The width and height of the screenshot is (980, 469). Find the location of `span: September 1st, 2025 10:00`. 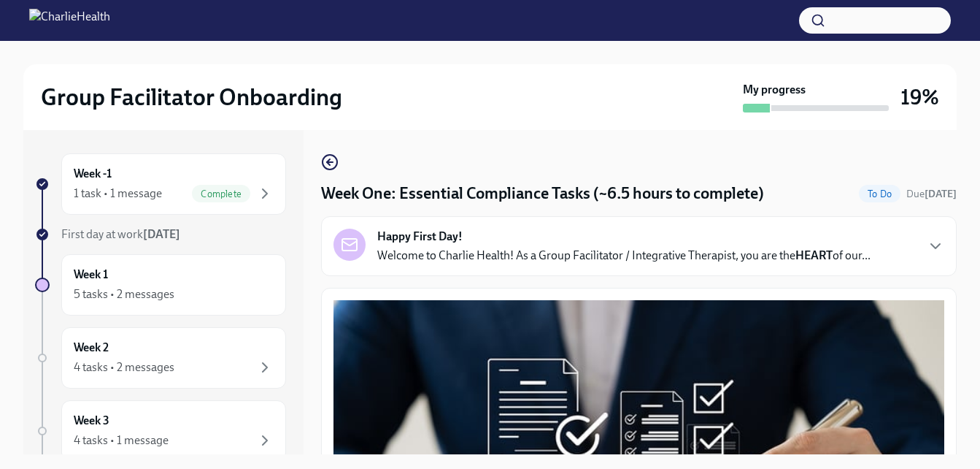

span: September 1st, 2025 10:00 is located at coordinates (930, 193).